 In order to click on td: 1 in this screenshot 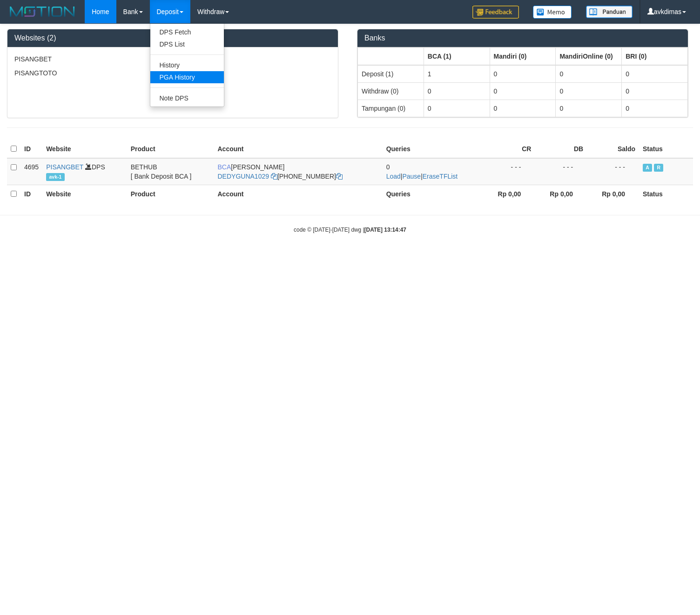, I will do `click(457, 74)`.